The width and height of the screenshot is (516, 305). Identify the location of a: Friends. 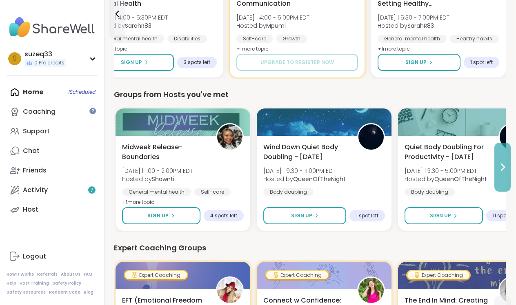
(52, 171).